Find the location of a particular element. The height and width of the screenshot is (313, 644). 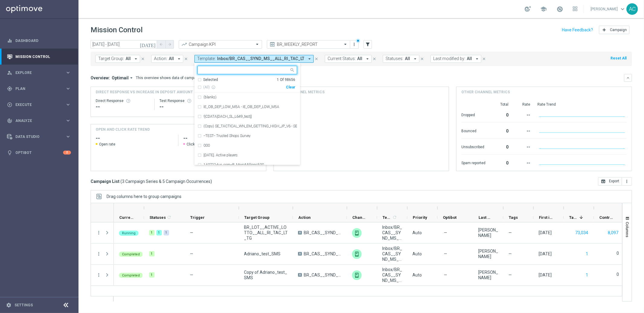

button: add Campaign is located at coordinates (614, 30).